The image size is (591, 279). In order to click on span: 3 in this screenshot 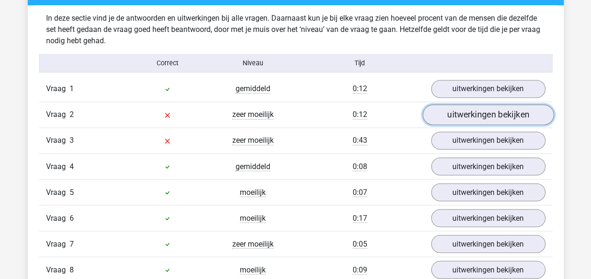, I will do `click(71, 140)`.